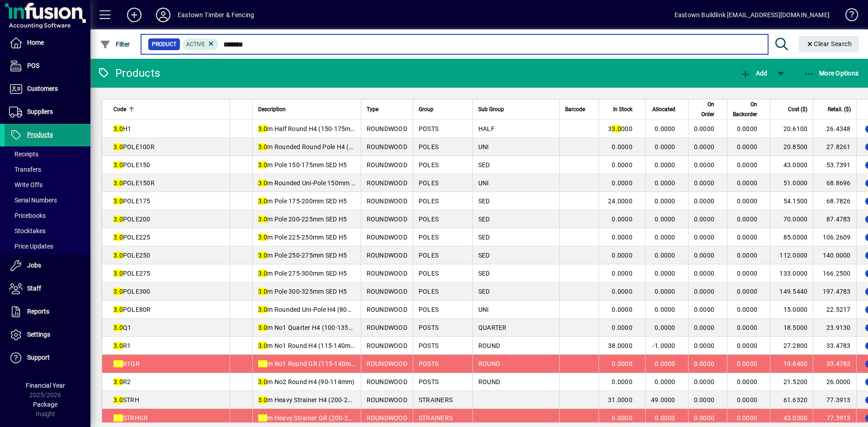 The image size is (868, 427). What do you see at coordinates (132, 255) in the screenshot?
I see `span: POLE250` at bounding box center [132, 255].